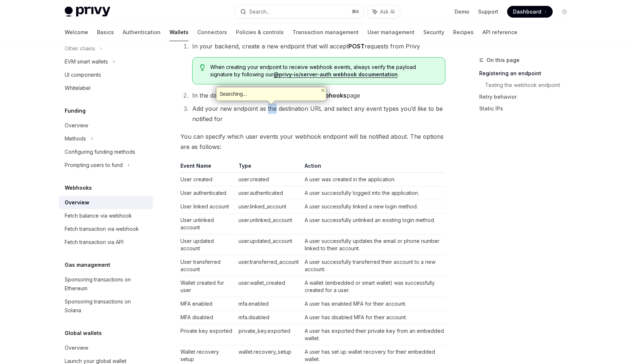  I want to click on a: Whitelabel, so click(106, 88).